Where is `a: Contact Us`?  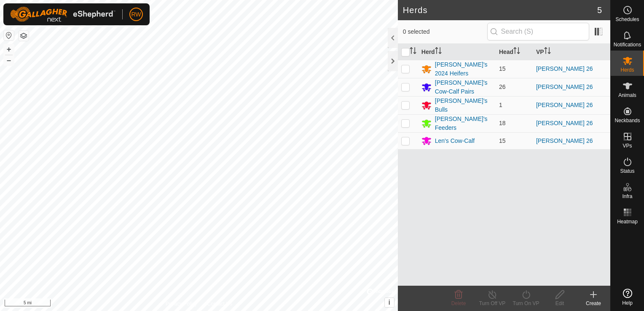
a: Contact Us is located at coordinates (220, 304).